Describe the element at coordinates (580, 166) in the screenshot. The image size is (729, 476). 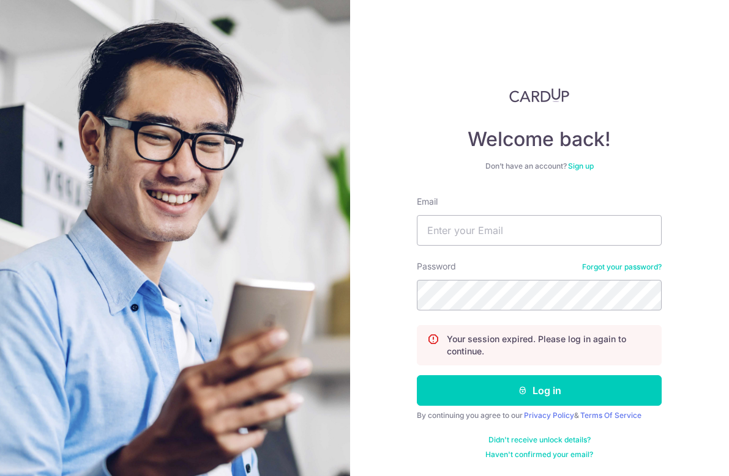
I see `a: Sign up` at that location.